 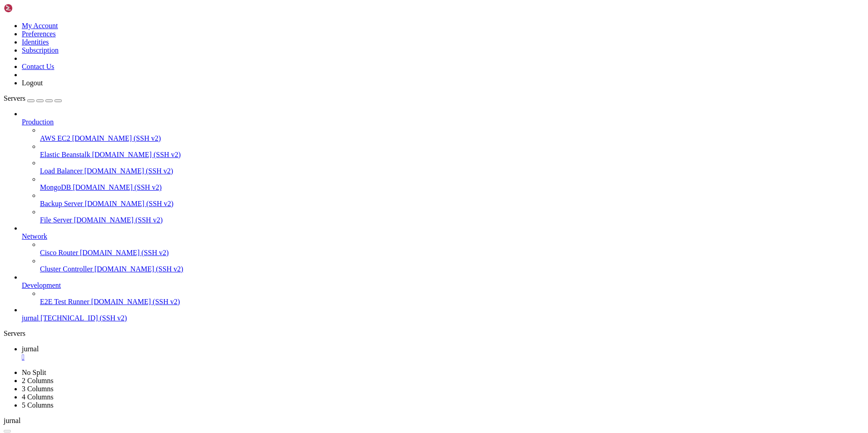 I want to click on span: Backup Server, so click(x=61, y=203).